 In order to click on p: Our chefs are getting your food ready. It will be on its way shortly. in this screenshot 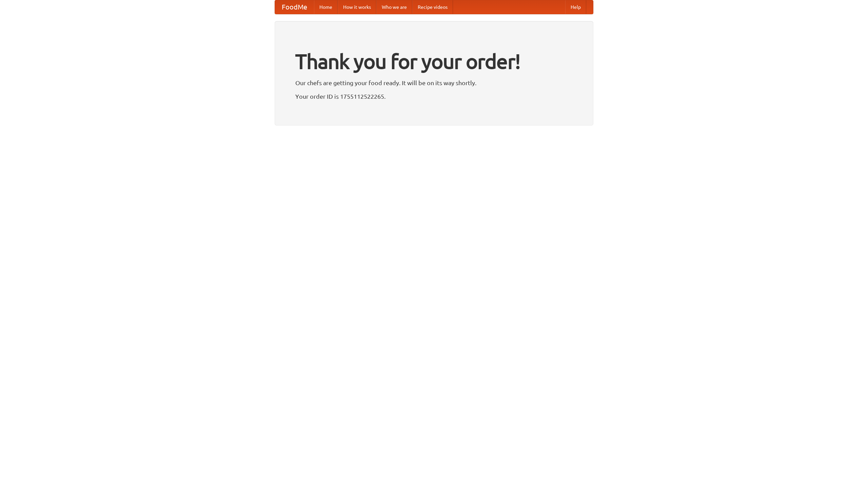, I will do `click(434, 83)`.